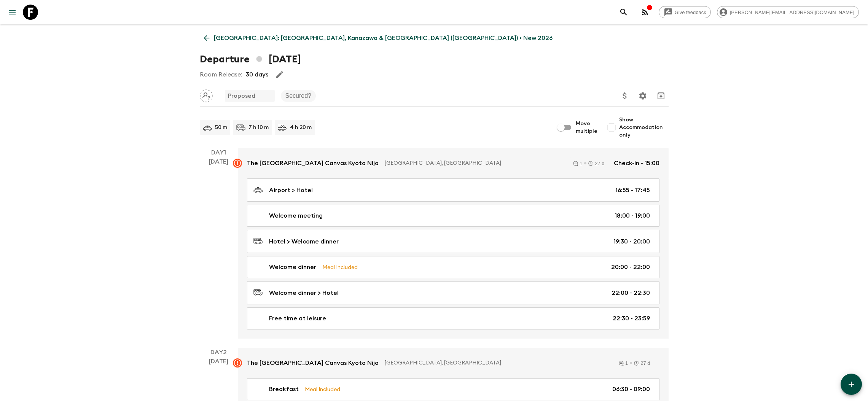 This screenshot has height=401, width=868. What do you see at coordinates (661, 96) in the screenshot?
I see `button: Archive (Completed, Cancelled or Unsynced Departures only)` at bounding box center [661, 96].